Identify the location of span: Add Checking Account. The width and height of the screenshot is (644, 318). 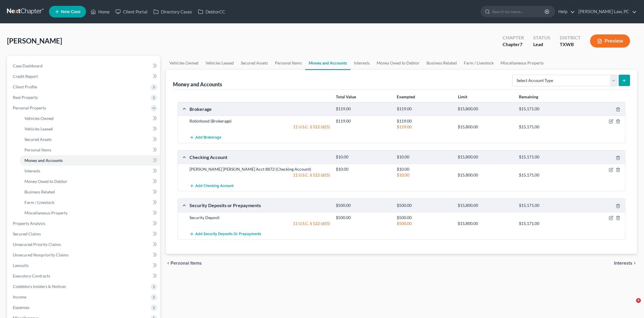
(214, 186).